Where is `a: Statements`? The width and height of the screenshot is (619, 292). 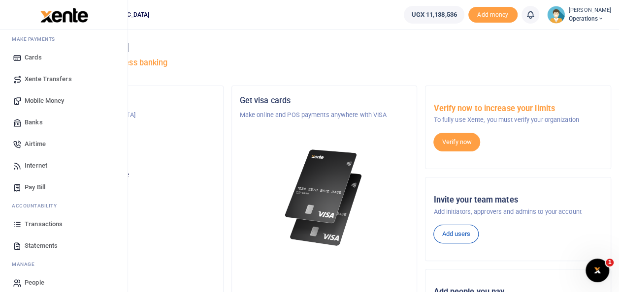 a: Statements is located at coordinates (63, 246).